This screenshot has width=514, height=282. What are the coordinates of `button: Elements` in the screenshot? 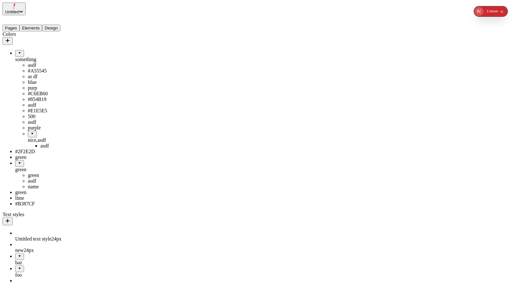 It's located at (31, 28).